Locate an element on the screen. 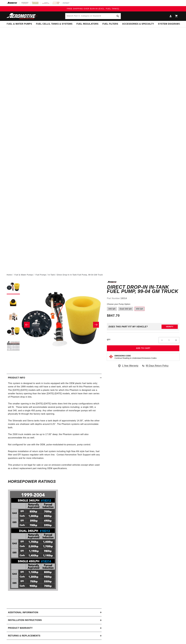 The image size is (186, 644). h2: Product warranty is located at coordinates (20, 628).